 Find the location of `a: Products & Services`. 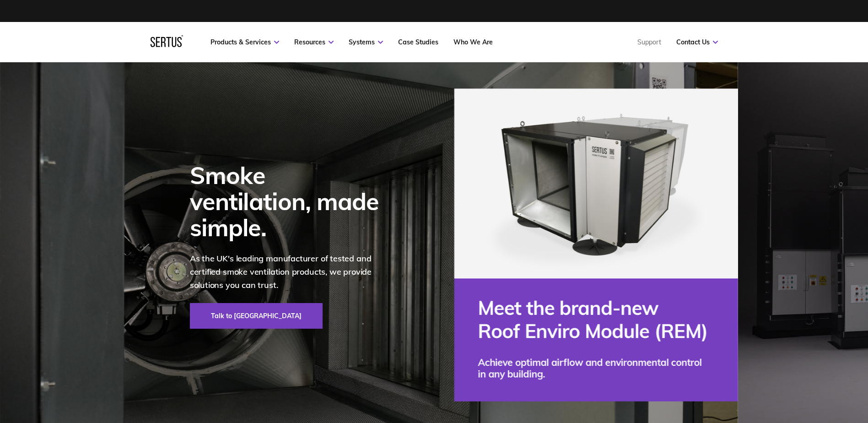

a: Products & Services is located at coordinates (245, 42).